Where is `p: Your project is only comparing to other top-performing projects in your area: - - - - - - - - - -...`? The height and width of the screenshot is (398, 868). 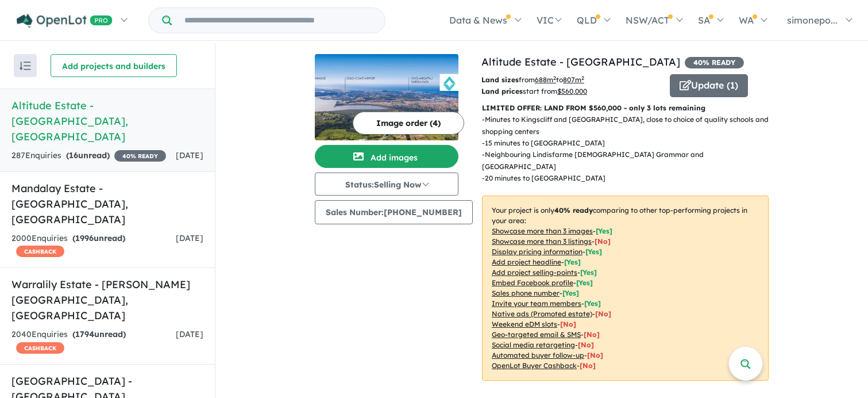 p: Your project is only comparing to other top-performing projects in your area: - - - - - - - - - -... is located at coordinates (625, 288).